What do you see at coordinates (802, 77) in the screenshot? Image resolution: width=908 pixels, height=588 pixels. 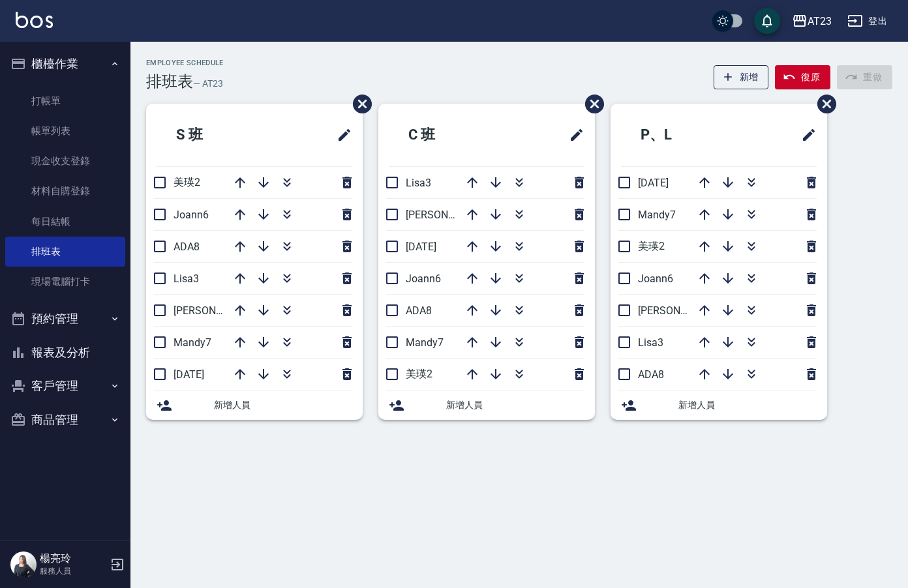 I see `button: 復原` at bounding box center [802, 77].